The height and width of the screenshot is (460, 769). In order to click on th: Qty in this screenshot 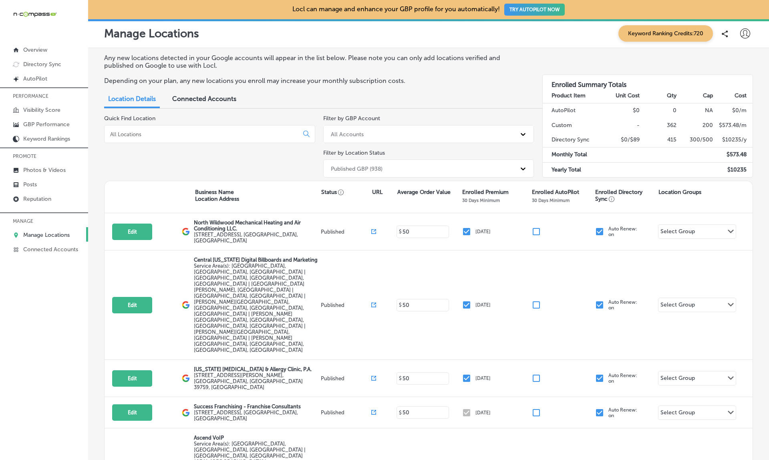, I will do `click(658, 96)`.